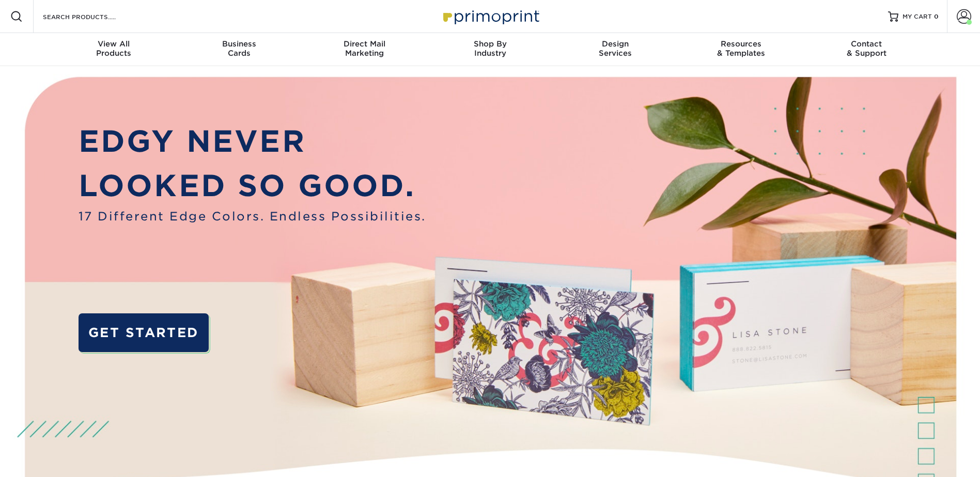 The width and height of the screenshot is (980, 477). Describe the element at coordinates (490, 49) in the screenshot. I see `a: Shop ByIndustry` at that location.